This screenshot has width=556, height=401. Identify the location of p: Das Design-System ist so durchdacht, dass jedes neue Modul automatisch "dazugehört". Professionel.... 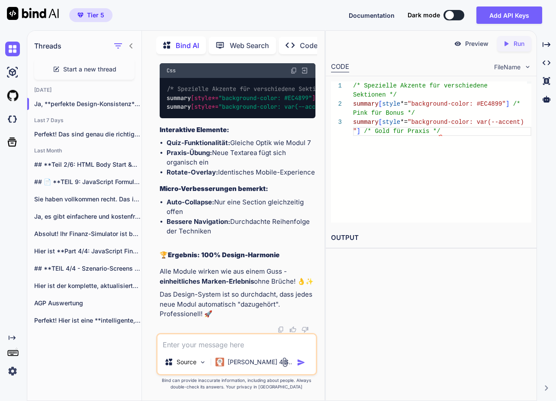
(238, 304).